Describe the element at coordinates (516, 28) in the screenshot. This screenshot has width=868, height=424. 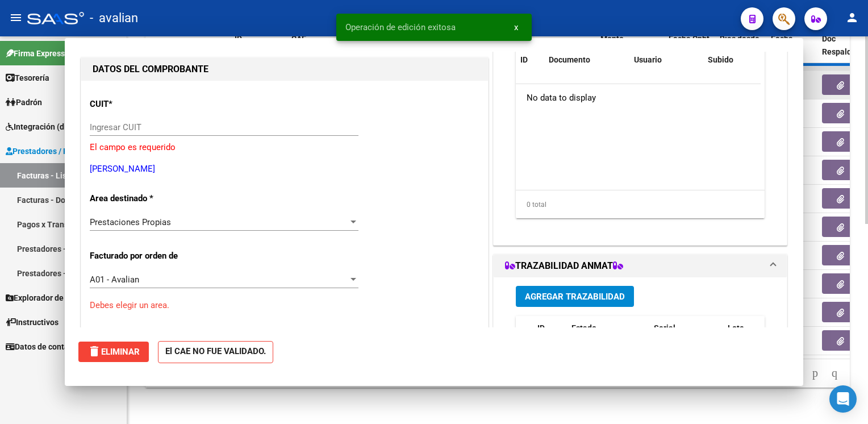
I see `button: x` at that location.